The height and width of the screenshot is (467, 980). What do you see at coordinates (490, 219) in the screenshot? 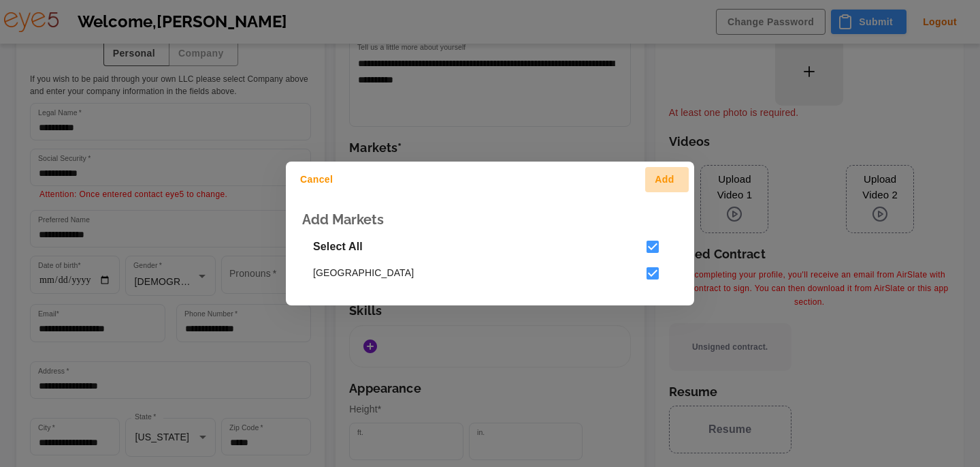
I see `h3: Add Markets` at bounding box center [490, 219].